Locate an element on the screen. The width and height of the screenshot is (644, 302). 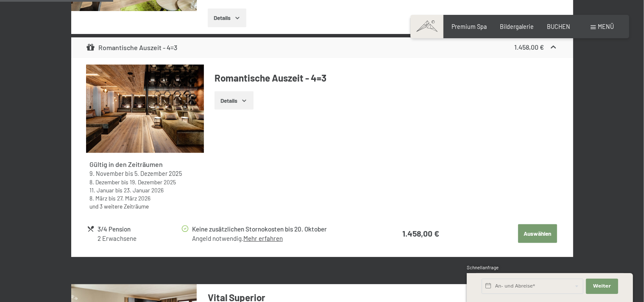
a: Bildergalerie is located at coordinates (517, 26).